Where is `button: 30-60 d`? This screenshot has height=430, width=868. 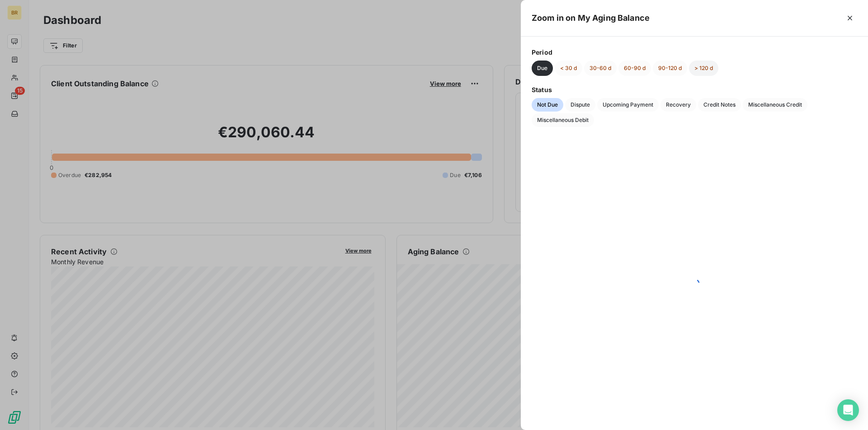
button: 30-60 d is located at coordinates (600, 68).